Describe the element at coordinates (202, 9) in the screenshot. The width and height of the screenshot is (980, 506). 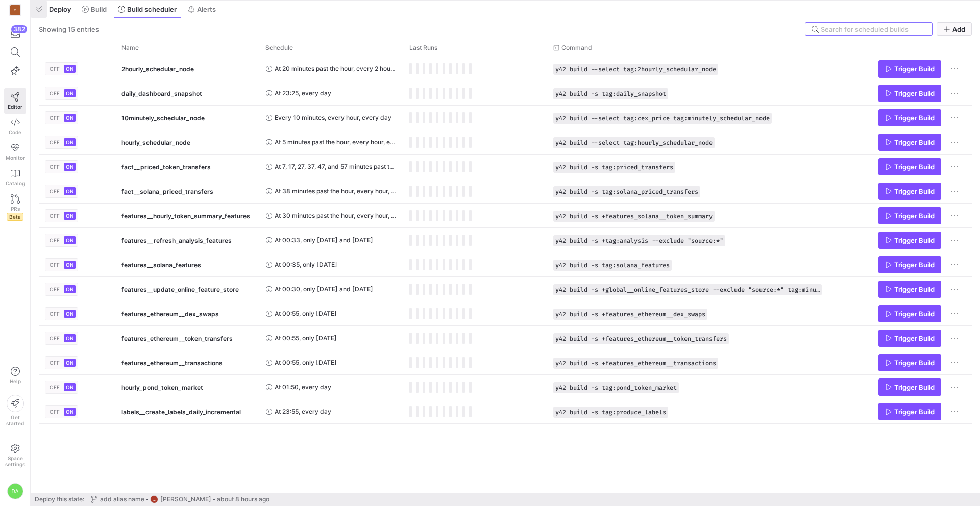
I see `button: Alerts` at that location.